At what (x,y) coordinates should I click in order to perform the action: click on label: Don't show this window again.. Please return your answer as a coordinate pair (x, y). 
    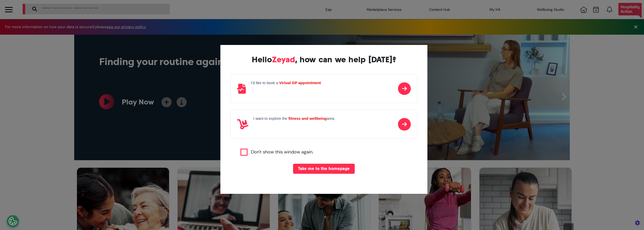
    Looking at the image, I should click on (282, 152).